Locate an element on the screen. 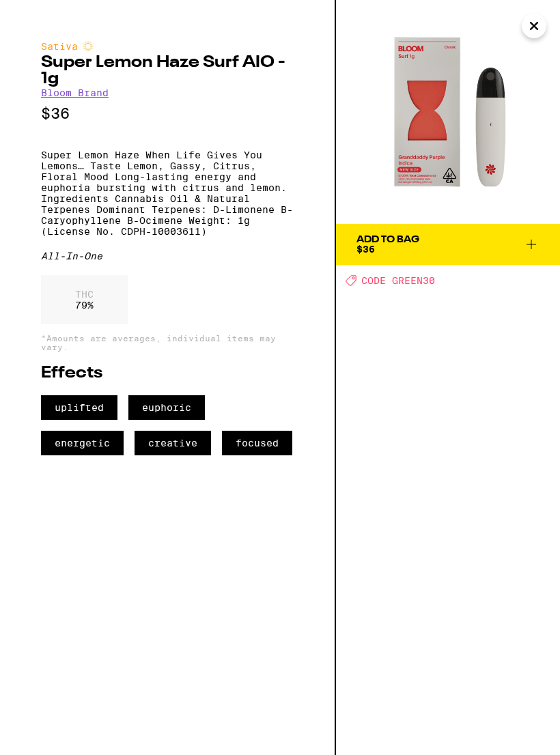 Image resolution: width=560 pixels, height=755 pixels. p: $36 is located at coordinates (168, 113).